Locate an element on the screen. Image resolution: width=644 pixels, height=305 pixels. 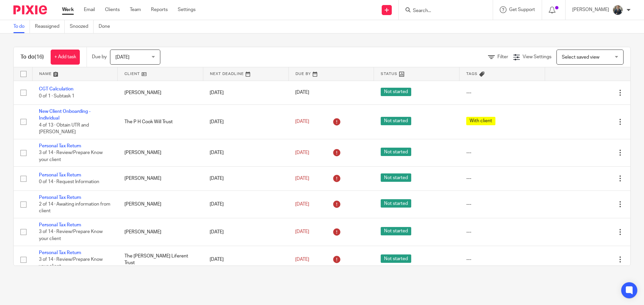
a: Settings is located at coordinates (187, 10).